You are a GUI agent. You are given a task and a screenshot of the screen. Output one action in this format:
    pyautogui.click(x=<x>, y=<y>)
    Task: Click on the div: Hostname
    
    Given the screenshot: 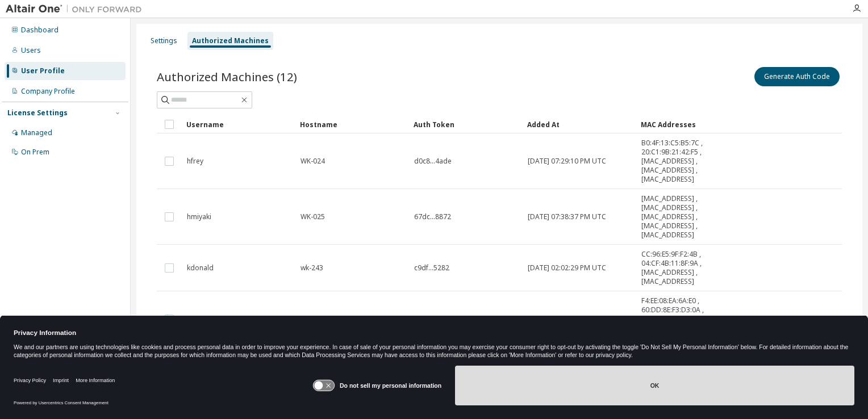 What is the action you would take?
    pyautogui.click(x=352, y=124)
    